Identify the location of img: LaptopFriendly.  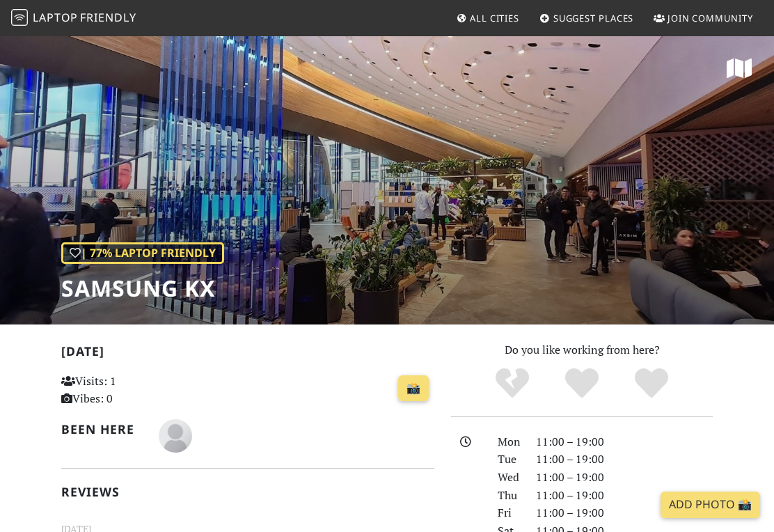
(20, 17).